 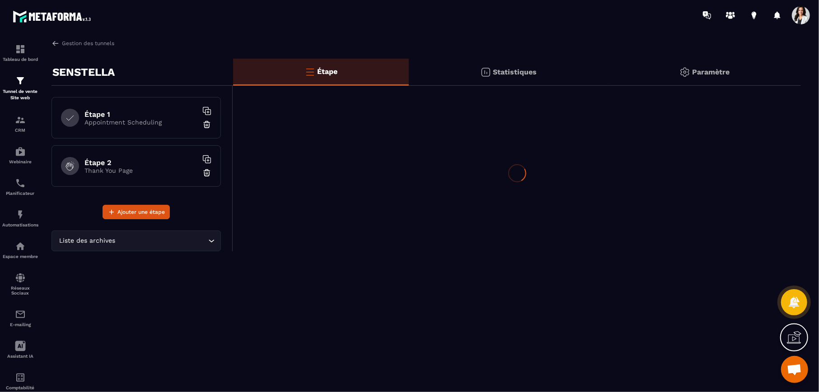 What do you see at coordinates (20, 88) in the screenshot?
I see `a: formationformationTunnel de vente Site web` at bounding box center [20, 88].